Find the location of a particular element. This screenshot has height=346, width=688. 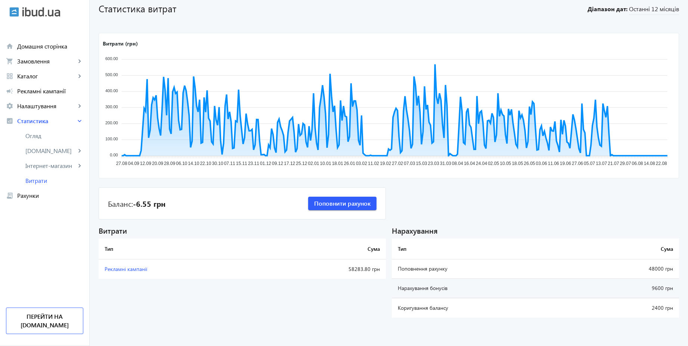

tspan: 14.08 is located at coordinates (650, 164).